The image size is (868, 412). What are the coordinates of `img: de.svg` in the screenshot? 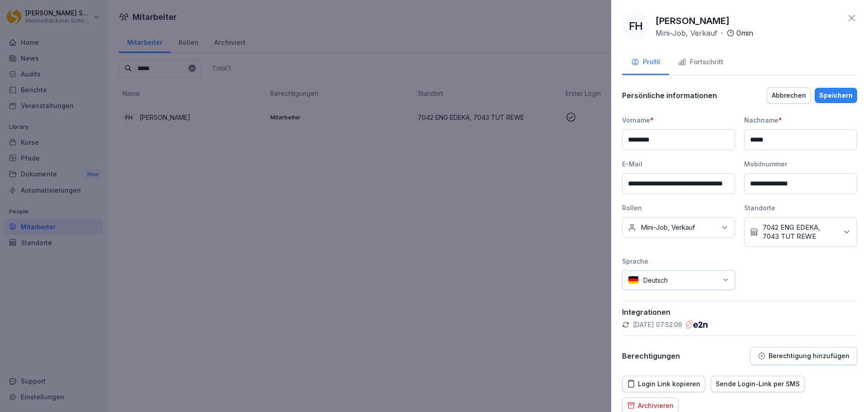 It's located at (633, 280).